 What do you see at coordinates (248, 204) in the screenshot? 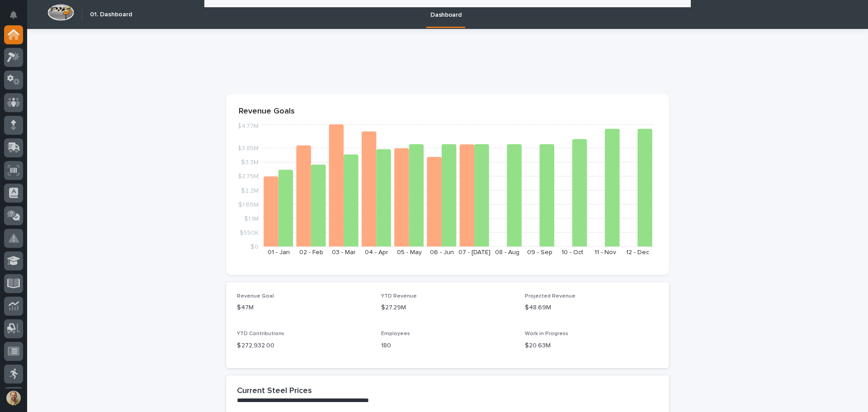
I see `tspan: $1.65M` at bounding box center [248, 204].